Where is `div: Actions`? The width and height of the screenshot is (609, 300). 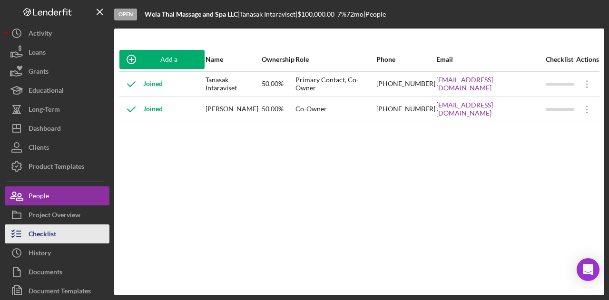 div: Actions is located at coordinates (587, 59).